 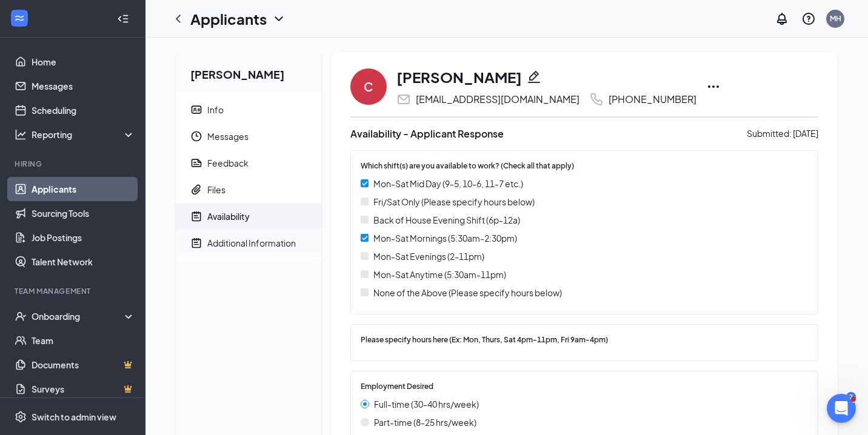 I want to click on a: Scheduling, so click(x=83, y=111).